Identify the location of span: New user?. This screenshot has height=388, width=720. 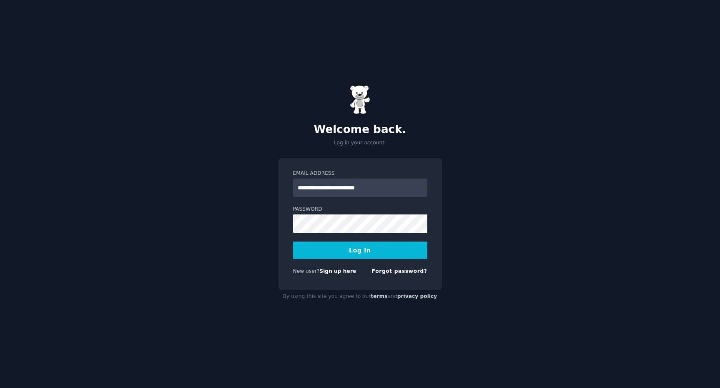
(306, 271).